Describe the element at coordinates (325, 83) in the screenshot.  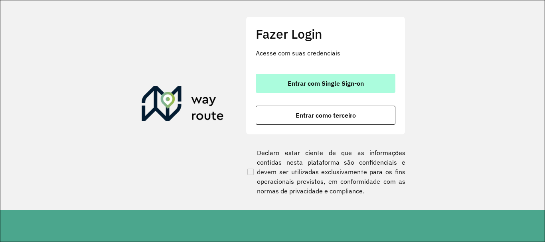
I see `span: Entrar com Single Sign-on` at that location.